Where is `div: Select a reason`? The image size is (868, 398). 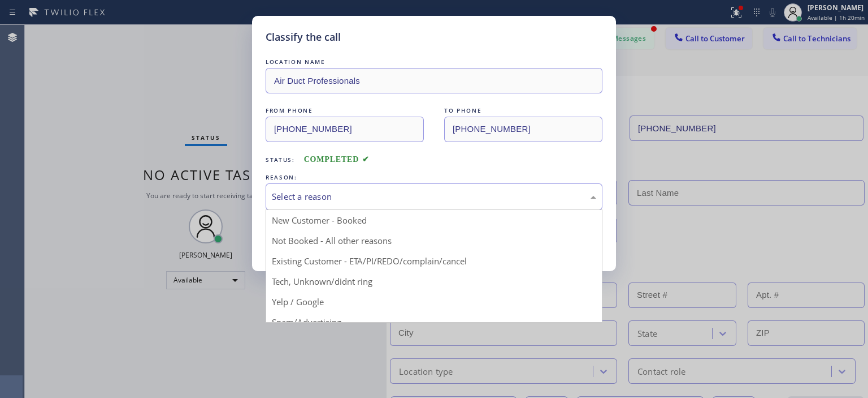 div: Select a reason is located at coordinates (434, 196).